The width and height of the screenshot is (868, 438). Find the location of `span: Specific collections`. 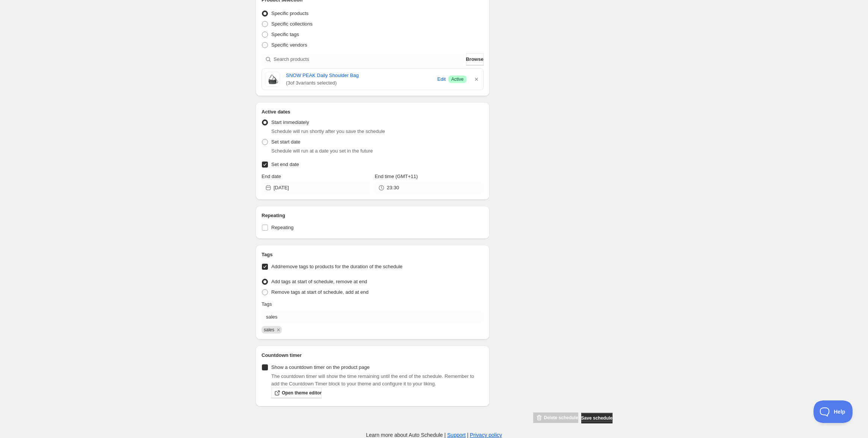

span: Specific collections is located at coordinates (292, 23).